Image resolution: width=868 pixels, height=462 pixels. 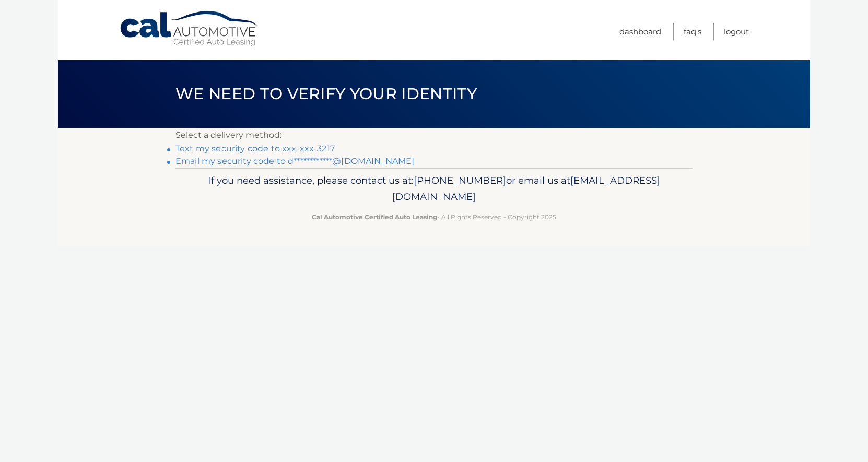 I want to click on span: We need to verify your identity, so click(x=326, y=94).